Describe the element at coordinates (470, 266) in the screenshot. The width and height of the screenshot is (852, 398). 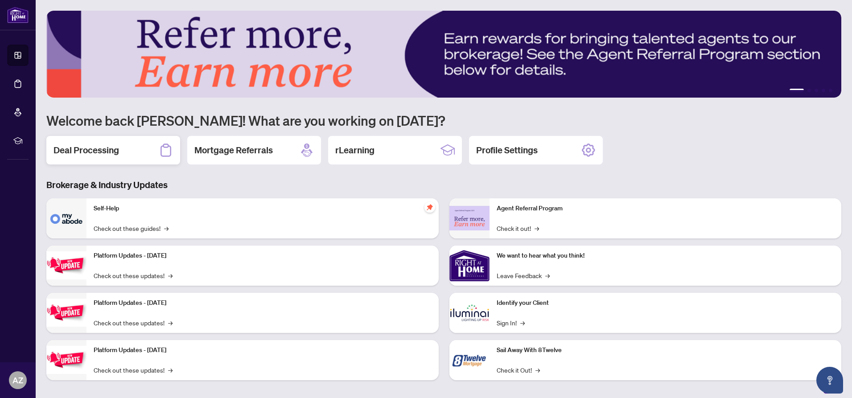
I see `img: We want to hear what you think!` at that location.